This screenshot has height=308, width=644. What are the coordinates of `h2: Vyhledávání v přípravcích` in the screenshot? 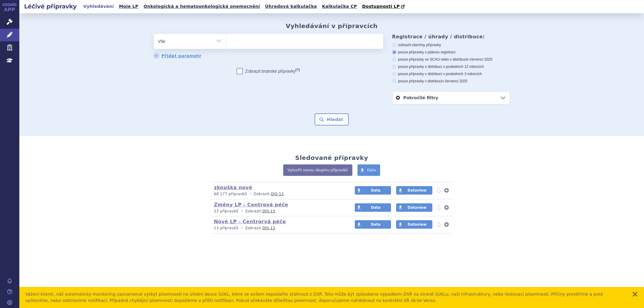 It's located at (331, 26).